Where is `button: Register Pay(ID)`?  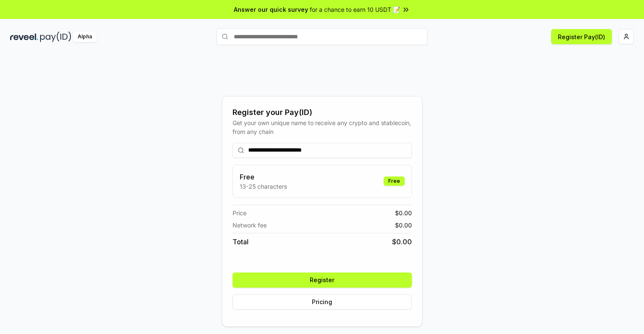 button: Register Pay(ID) is located at coordinates (582, 37).